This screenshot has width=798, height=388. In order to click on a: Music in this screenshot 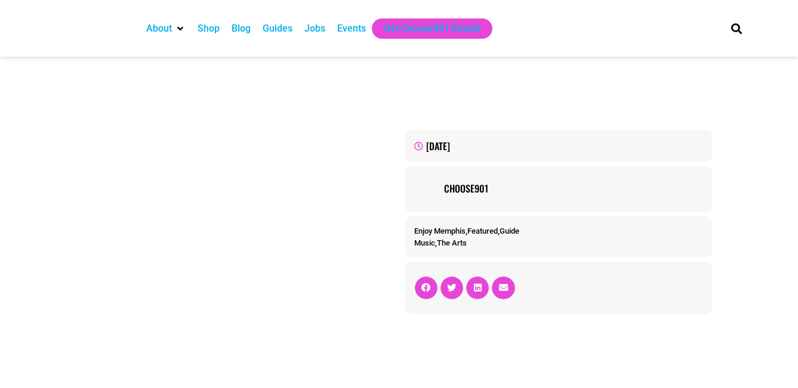, I will do `click(424, 243)`.